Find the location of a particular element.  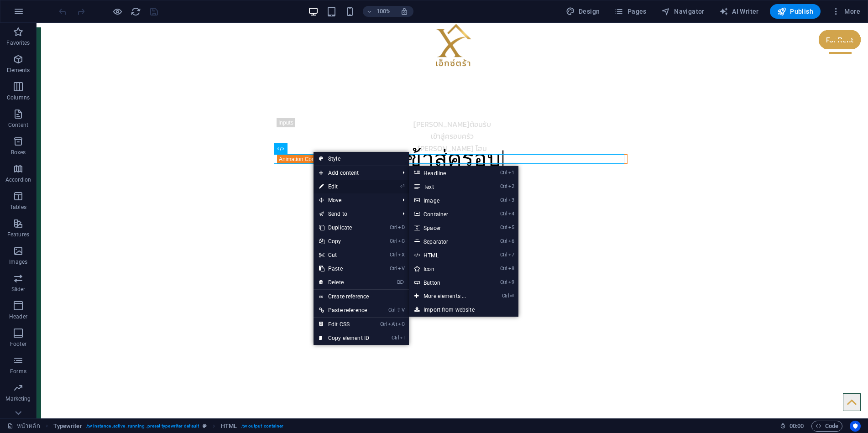

a: CtrlDDuplicate is located at coordinates (344, 227).